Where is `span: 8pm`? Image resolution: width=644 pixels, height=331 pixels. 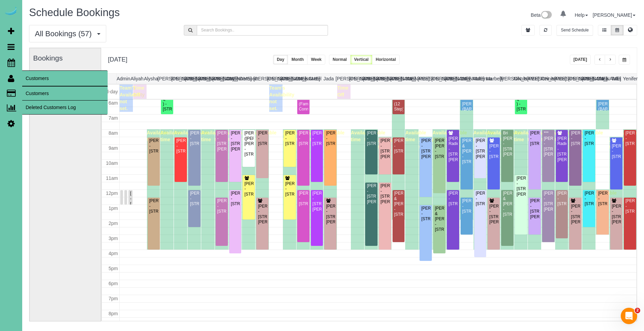 span: 8pm is located at coordinates (113, 313).